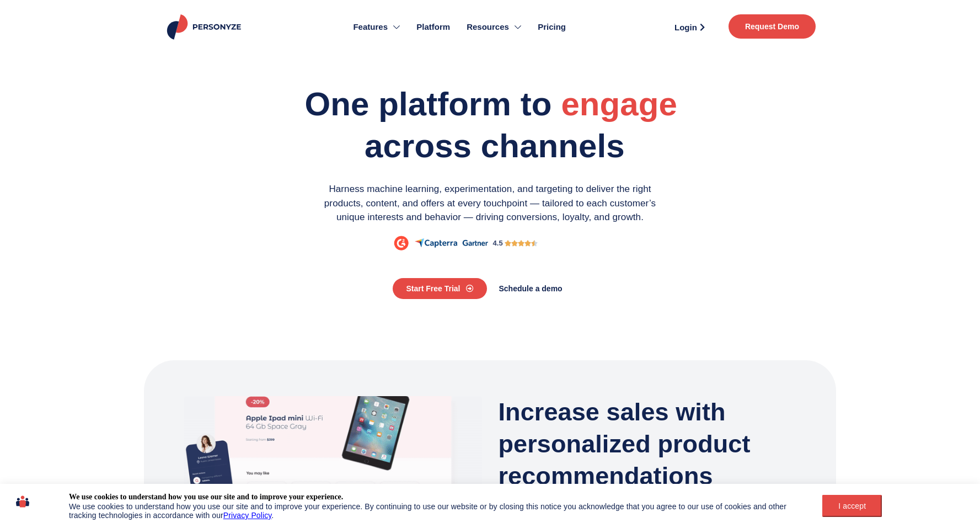 The image size is (980, 528). What do you see at coordinates (685, 27) in the screenshot?
I see `span: Login` at bounding box center [685, 27].